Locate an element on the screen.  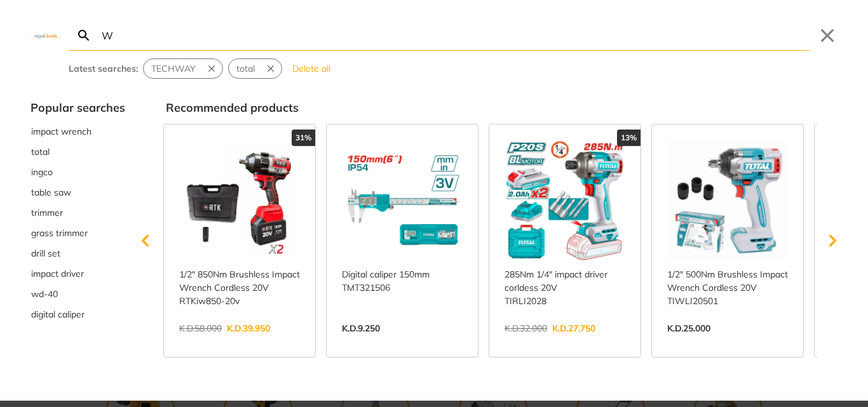
div: Suggestion: ingco is located at coordinates (78, 172).